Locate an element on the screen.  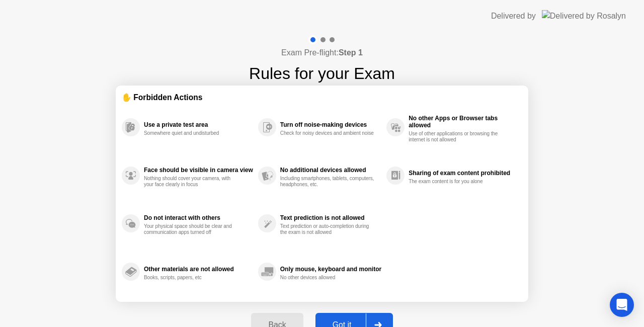
div: Delivered by is located at coordinates (513, 16).